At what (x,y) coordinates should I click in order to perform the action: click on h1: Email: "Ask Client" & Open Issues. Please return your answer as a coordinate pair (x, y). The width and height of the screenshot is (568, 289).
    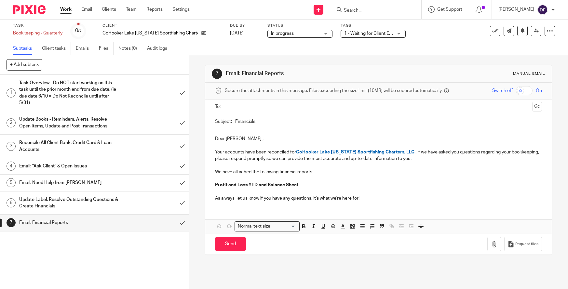
    Looking at the image, I should click on (69, 166).